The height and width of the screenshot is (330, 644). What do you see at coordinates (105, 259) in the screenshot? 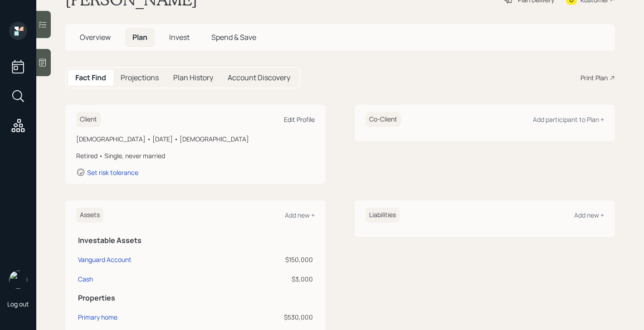
I see `div: Vanguard Account` at bounding box center [105, 259].